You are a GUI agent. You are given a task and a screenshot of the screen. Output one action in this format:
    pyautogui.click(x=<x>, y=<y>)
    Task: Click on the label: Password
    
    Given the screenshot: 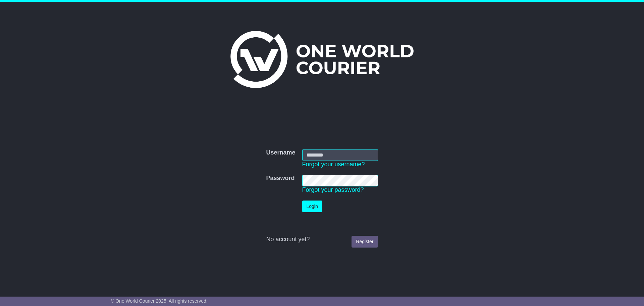 What is the action you would take?
    pyautogui.click(x=280, y=178)
    